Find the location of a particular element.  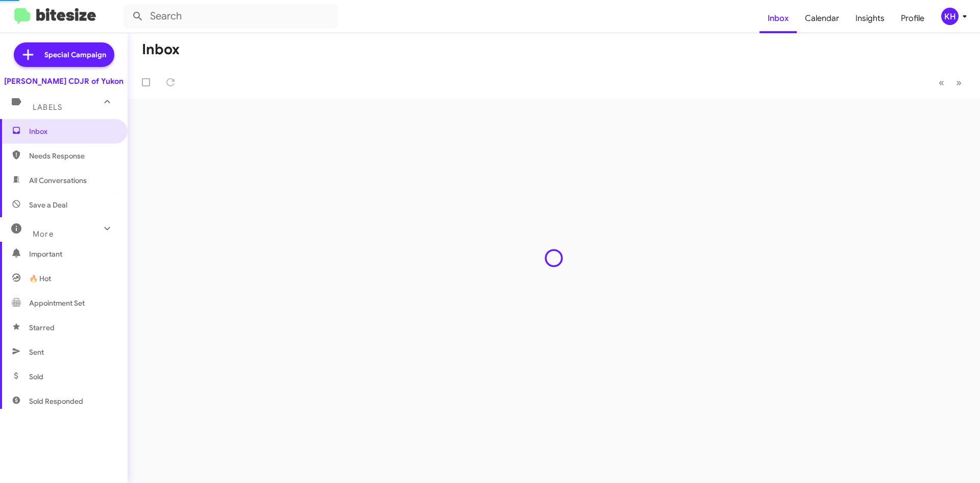

span: Special Campaign is located at coordinates (75, 55).